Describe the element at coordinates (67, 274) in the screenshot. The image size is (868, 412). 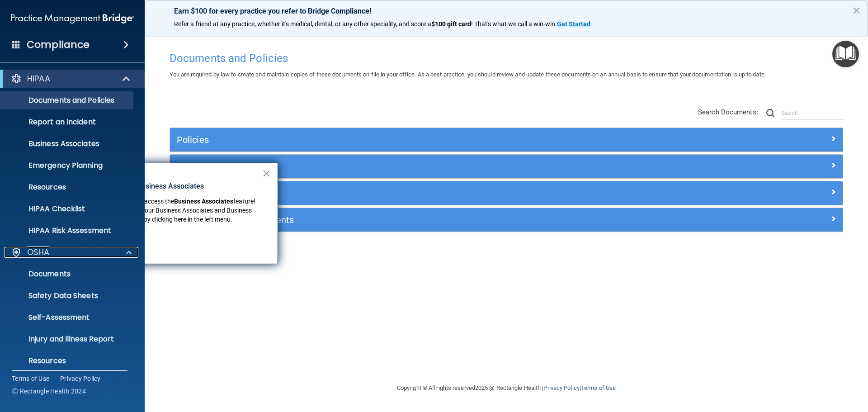
I see `p: Documents` at that location.